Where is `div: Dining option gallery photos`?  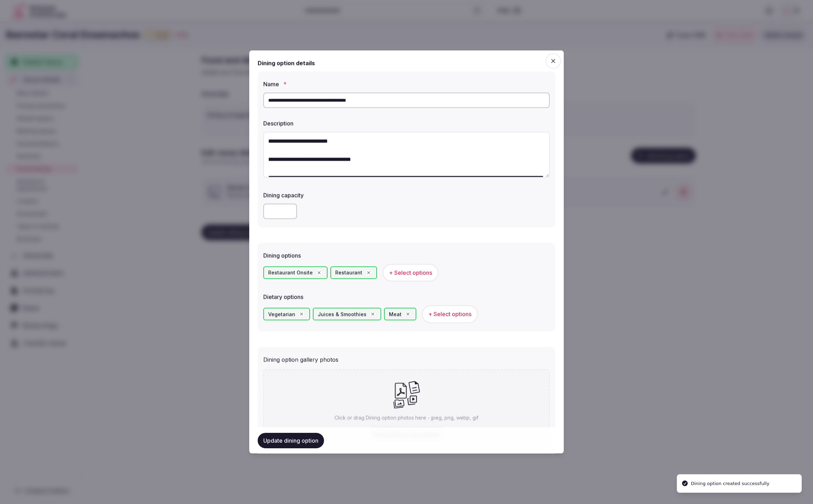 div: Dining option gallery photos is located at coordinates (406, 358).